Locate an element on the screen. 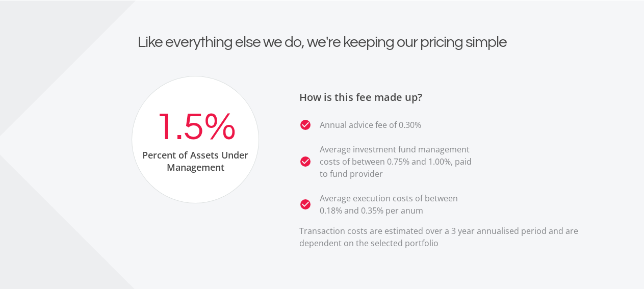 Image resolution: width=644 pixels, height=289 pixels. h3: How is this fee made up? is located at coordinates (453, 97).